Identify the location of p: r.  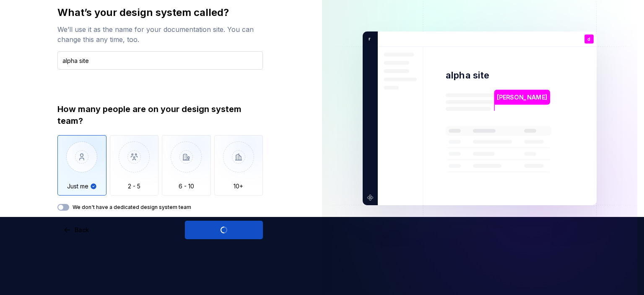
(368, 39).